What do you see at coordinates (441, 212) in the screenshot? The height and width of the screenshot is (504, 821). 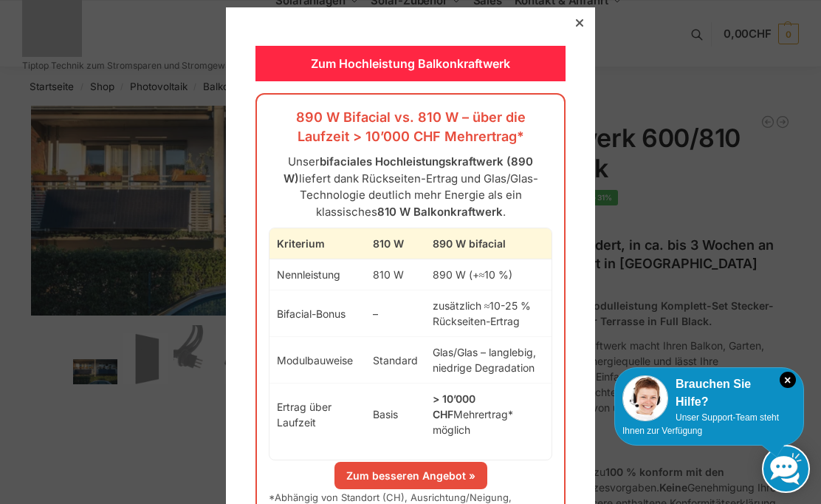 I see `strong: 810 W Balkonkraftwerk` at bounding box center [441, 212].